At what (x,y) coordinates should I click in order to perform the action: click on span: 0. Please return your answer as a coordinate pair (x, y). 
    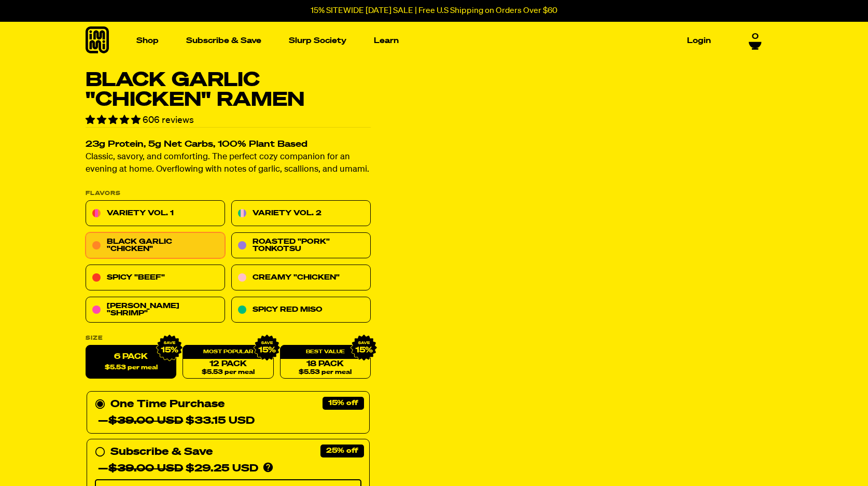
    Looking at the image, I should click on (755, 35).